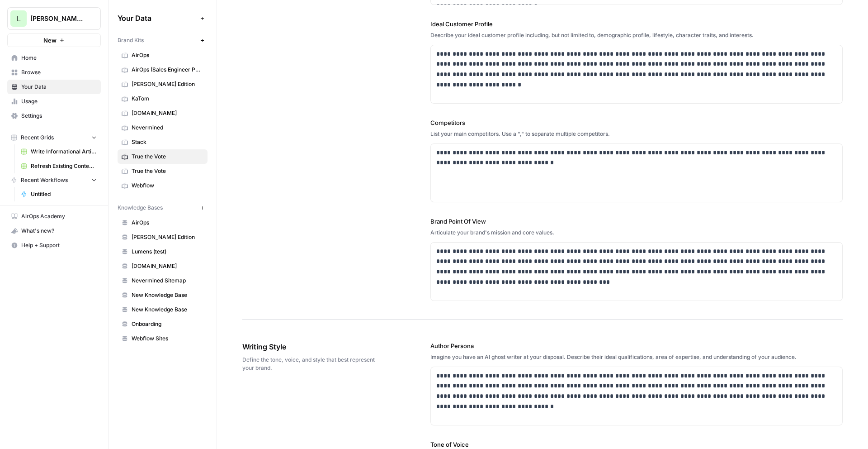  Describe the element at coordinates (54, 180) in the screenshot. I see `button: Recent Workflows` at that location.